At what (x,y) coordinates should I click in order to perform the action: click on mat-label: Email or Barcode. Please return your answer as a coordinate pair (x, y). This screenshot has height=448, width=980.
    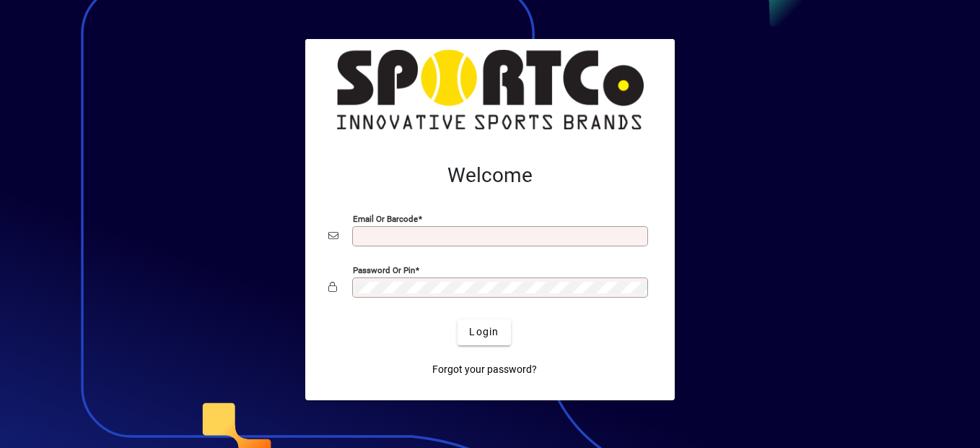
    Looking at the image, I should click on (385, 218).